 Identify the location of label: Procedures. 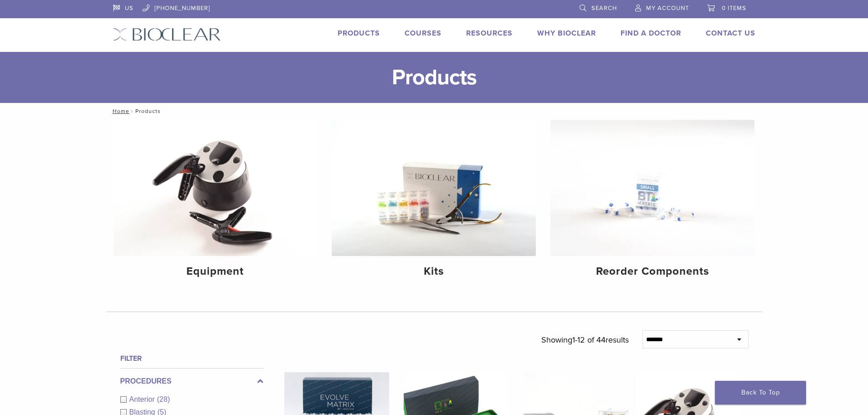
(192, 381).